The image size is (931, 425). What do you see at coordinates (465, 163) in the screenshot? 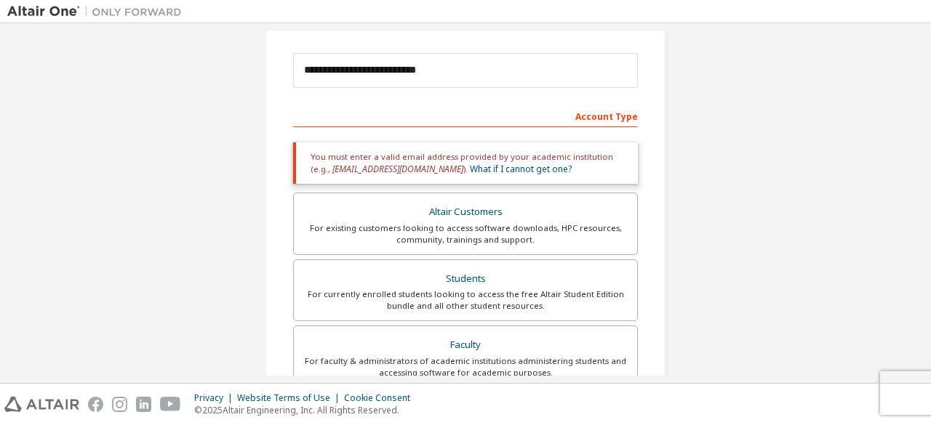
I see `div: You must enter a valid email address provided by your academic institution (e.g., ).` at bounding box center [465, 163].